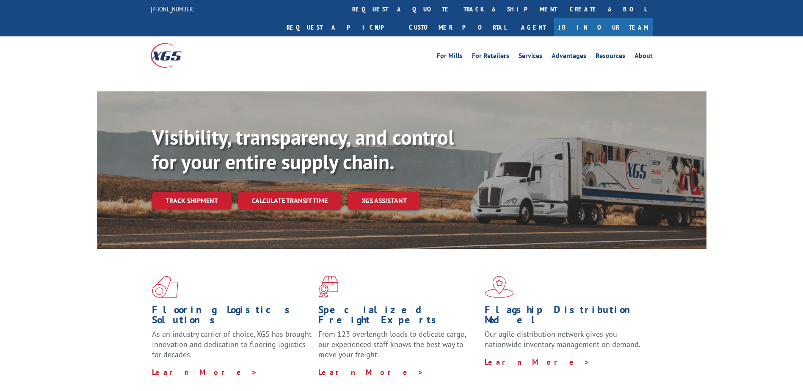  What do you see at coordinates (192, 201) in the screenshot?
I see `a: Track shipment` at bounding box center [192, 201].